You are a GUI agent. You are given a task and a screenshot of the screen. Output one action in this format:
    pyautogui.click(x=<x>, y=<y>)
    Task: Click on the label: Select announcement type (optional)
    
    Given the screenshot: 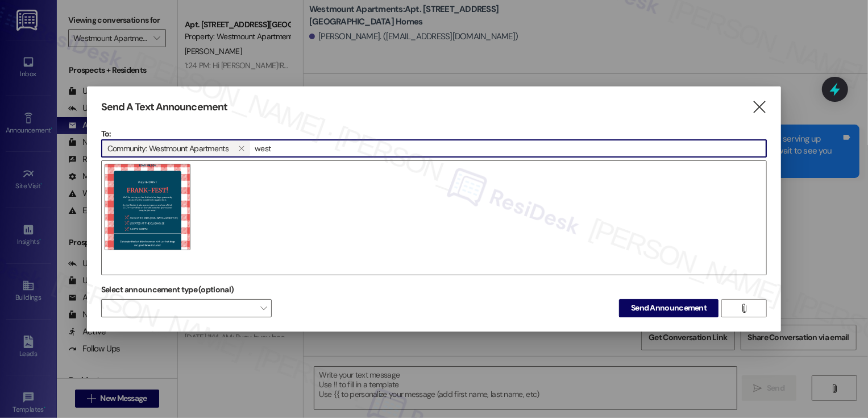 What is the action you would take?
    pyautogui.click(x=168, y=290)
    